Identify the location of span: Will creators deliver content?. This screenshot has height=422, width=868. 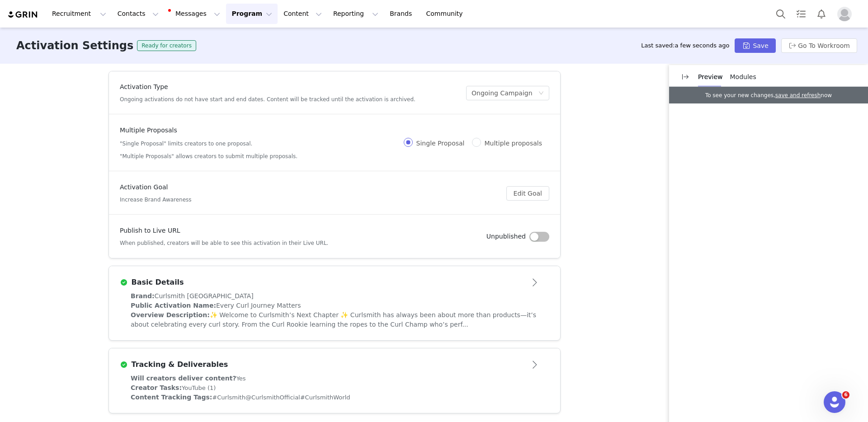
(184, 378).